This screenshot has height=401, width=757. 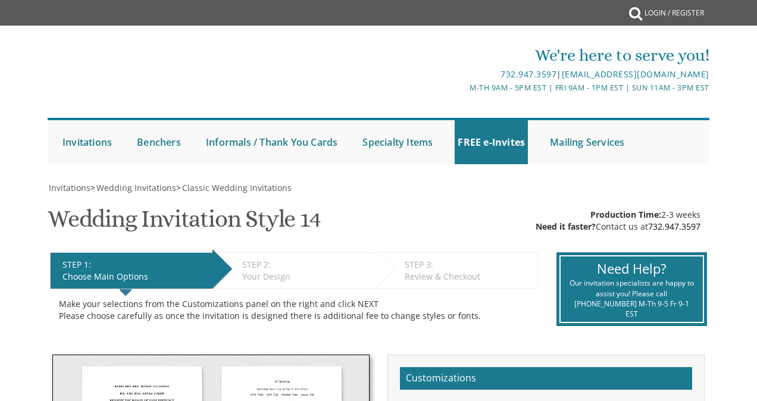 I want to click on div: Choose Main Options, so click(x=135, y=277).